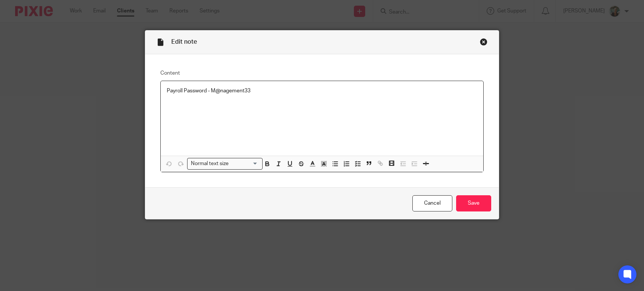  What do you see at coordinates (432, 203) in the screenshot?
I see `a: Cancel` at bounding box center [432, 203].